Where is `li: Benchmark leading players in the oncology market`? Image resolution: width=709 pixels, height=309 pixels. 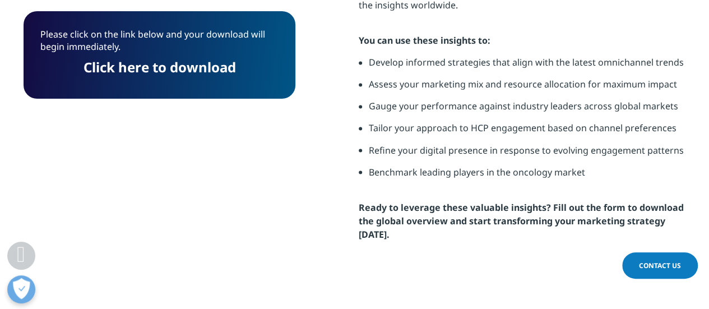
li: Benchmark leading players in the oncology market is located at coordinates (527, 176).